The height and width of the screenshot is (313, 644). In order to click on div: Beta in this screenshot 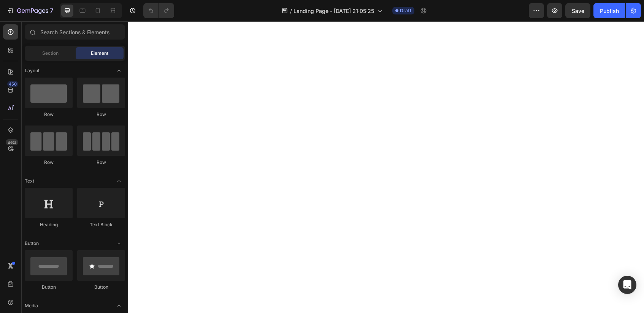, I will do `click(12, 142)`.